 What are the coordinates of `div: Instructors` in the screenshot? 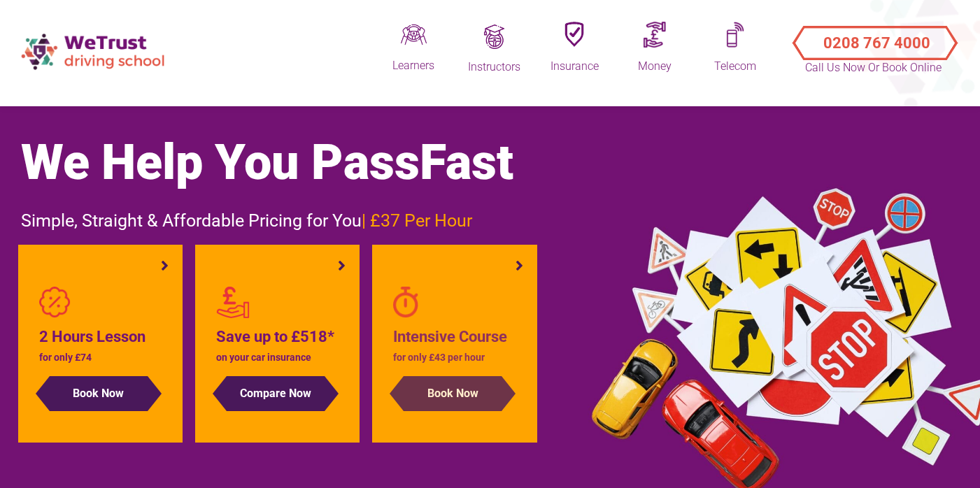 It's located at (494, 67).